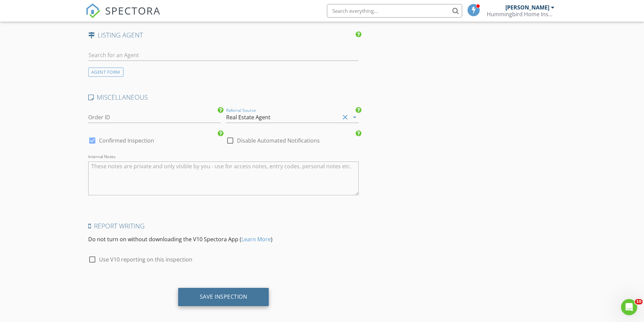 Image resolution: width=644 pixels, height=322 pixels. Describe the element at coordinates (223, 178) in the screenshot. I see `textarea: Internal Notes` at that location.